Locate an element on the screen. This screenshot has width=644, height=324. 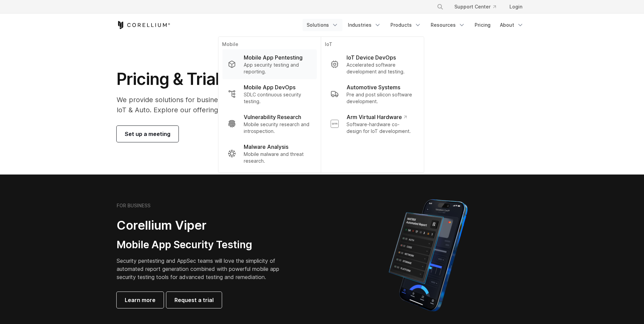
h6: FOR BUSINESS is located at coordinates (134, 206).